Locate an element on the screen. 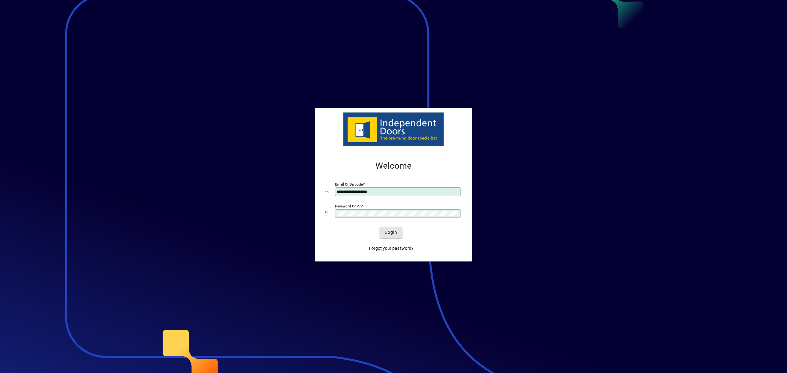  mat-label: Email or Barcode is located at coordinates (349, 184).